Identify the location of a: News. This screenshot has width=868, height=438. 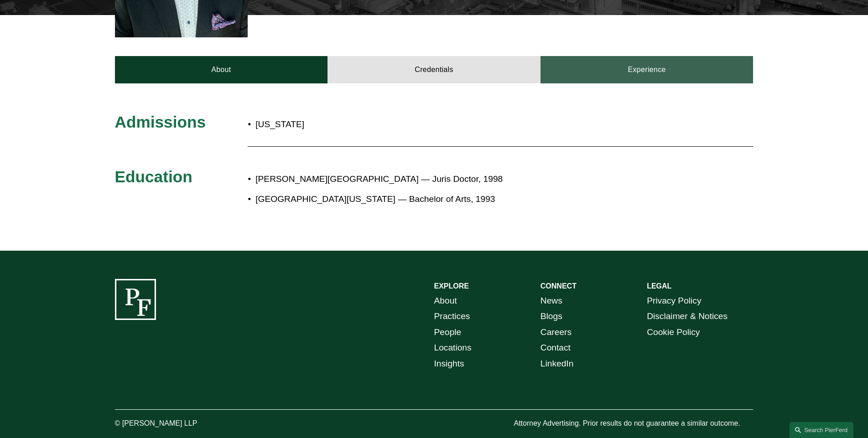
(552, 301).